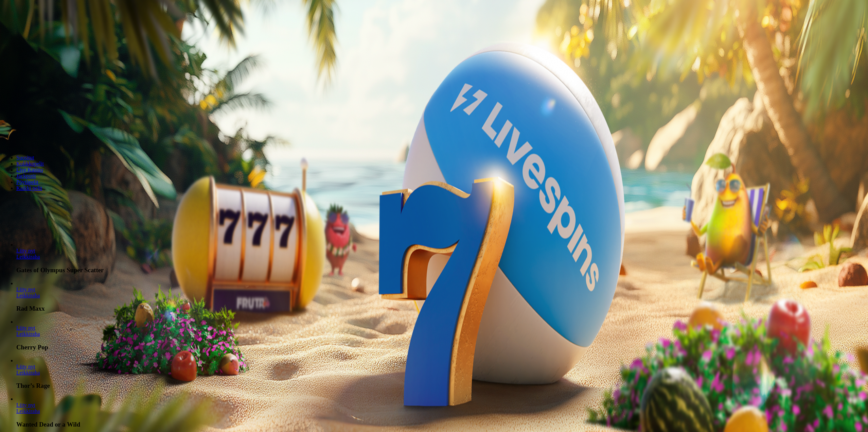 The width and height of the screenshot is (868, 432). I want to click on h3: Wanted Dead or a Wild, so click(440, 425).